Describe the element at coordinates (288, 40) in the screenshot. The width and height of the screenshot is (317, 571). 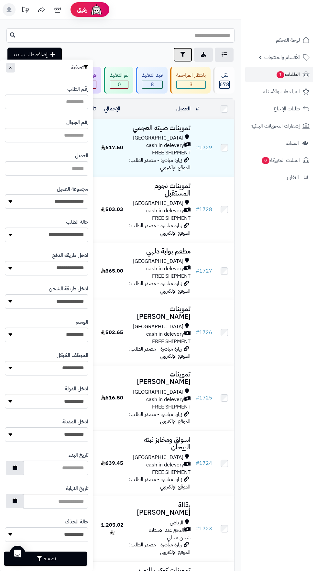
I see `span: لوحة التحكم` at that location.